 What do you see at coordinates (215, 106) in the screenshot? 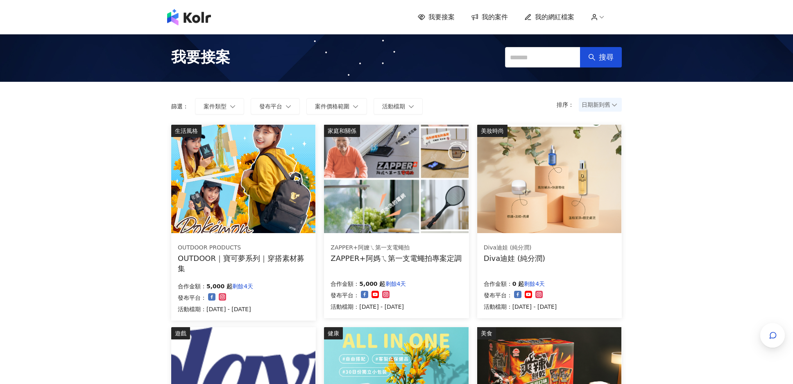
I see `span: 案件類型` at bounding box center [215, 106].